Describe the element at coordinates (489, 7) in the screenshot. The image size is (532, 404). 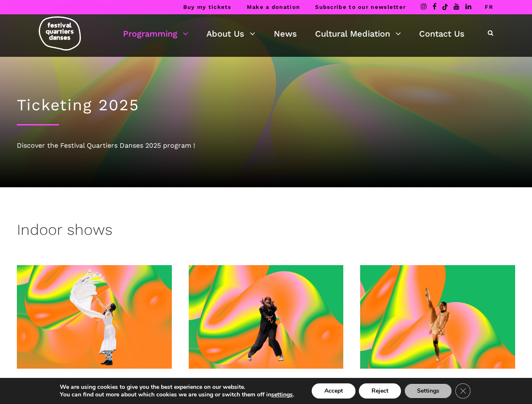
I see `a: FR` at that location.